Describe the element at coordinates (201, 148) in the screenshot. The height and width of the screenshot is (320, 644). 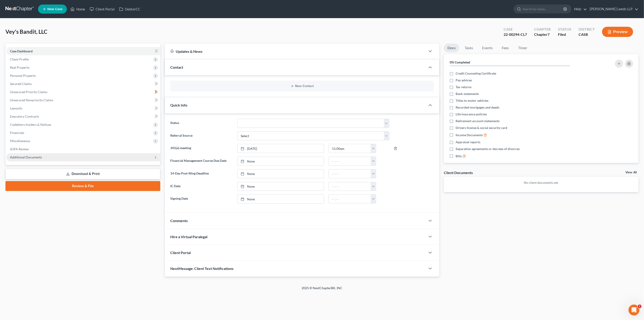
I see `label: 341(a) meeting` at that location.